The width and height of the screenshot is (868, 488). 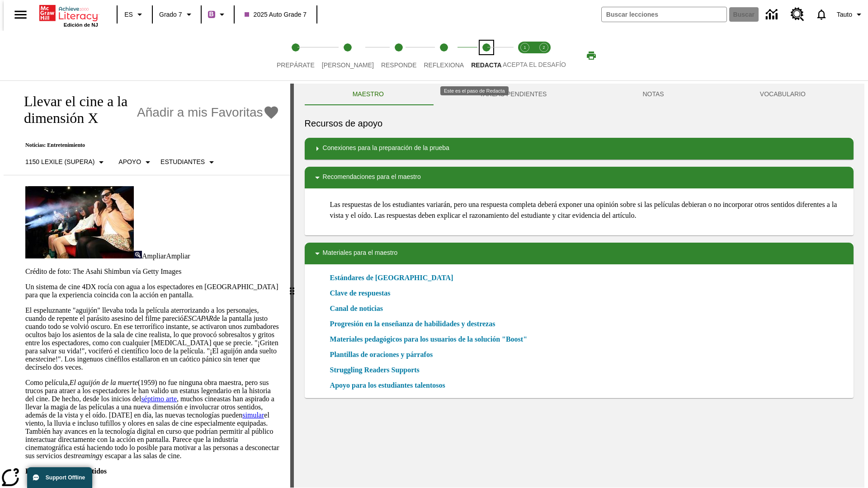 I want to click on div: Este es el paso de Redacta, so click(x=474, y=91).